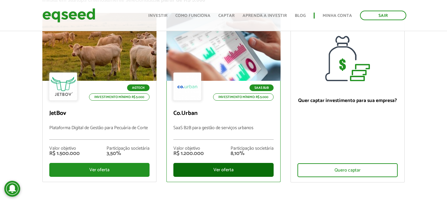  What do you see at coordinates (261, 88) in the screenshot?
I see `p: SaaS B2B` at bounding box center [261, 88].